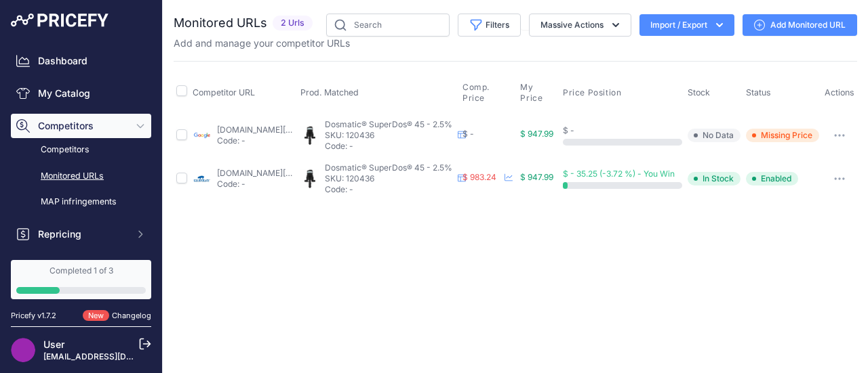 This screenshot has height=373, width=868. Describe the element at coordinates (80, 176) in the screenshot. I see `a: Monitored URLs` at that location.